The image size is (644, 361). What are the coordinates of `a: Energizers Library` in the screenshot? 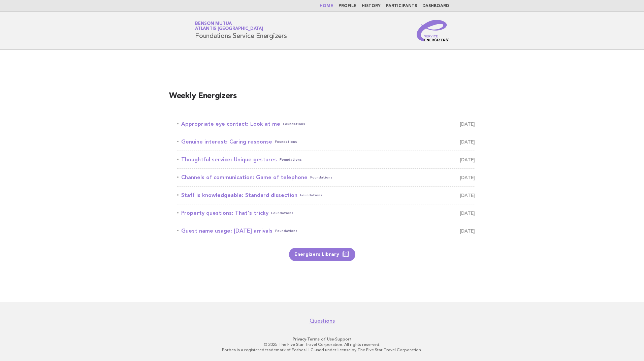 It's located at (322, 254).